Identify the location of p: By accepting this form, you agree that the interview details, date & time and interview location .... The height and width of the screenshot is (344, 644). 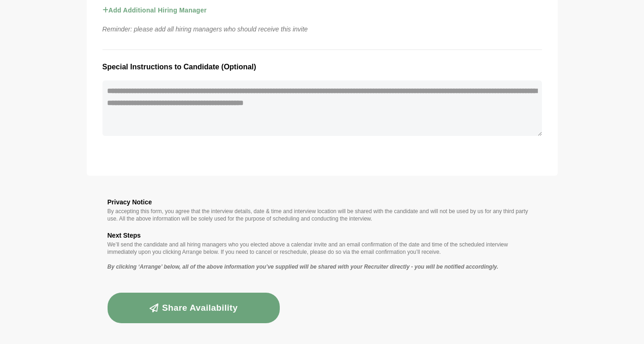
(322, 215).